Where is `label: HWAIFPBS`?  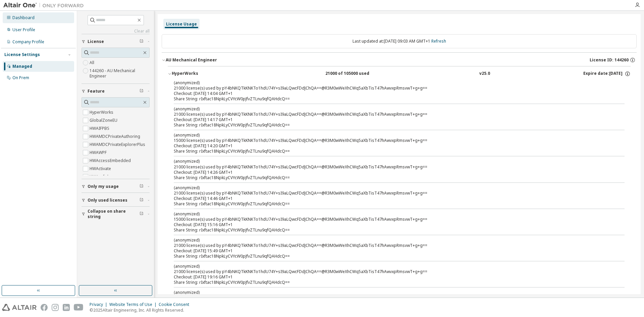 label: HWAIFPBS is located at coordinates (100, 129).